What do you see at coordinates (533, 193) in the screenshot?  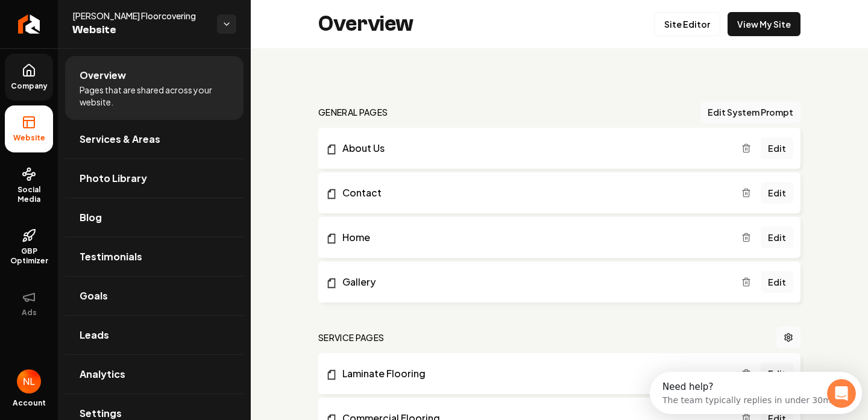 I see `a: Contact` at bounding box center [533, 193].